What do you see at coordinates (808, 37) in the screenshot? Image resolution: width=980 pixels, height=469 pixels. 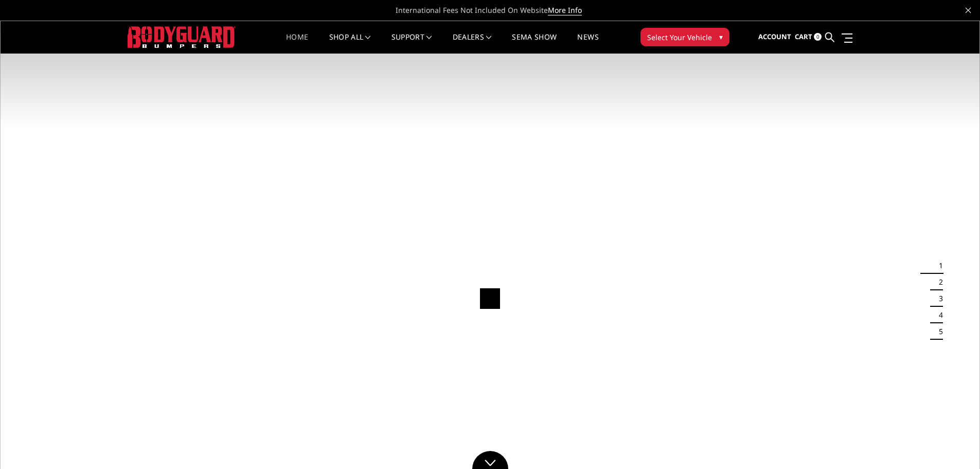 I see `a: Cart 0` at bounding box center [808, 37].